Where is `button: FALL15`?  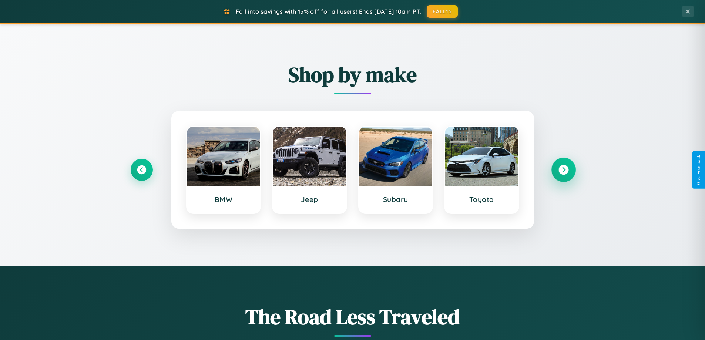
button: FALL15 is located at coordinates (442, 11).